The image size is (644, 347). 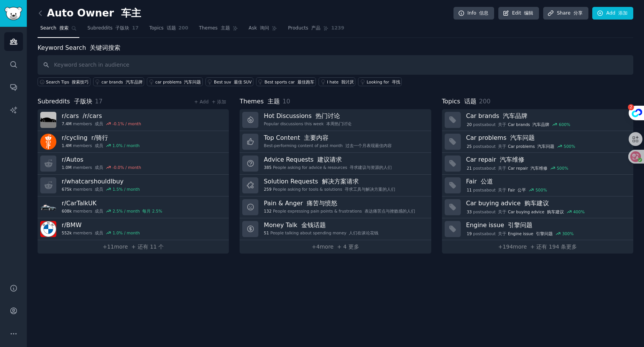 What do you see at coordinates (474, 13) in the screenshot?
I see `a: Info 信息` at bounding box center [474, 13].